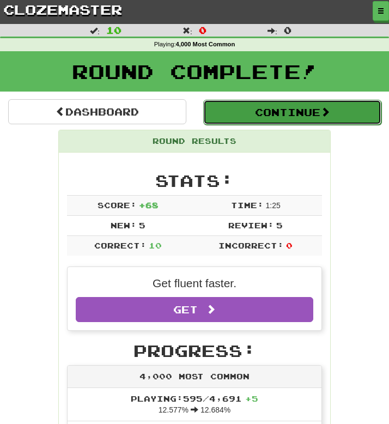 The width and height of the screenshot is (389, 424). I want to click on h2: Stats:, so click(195, 181).